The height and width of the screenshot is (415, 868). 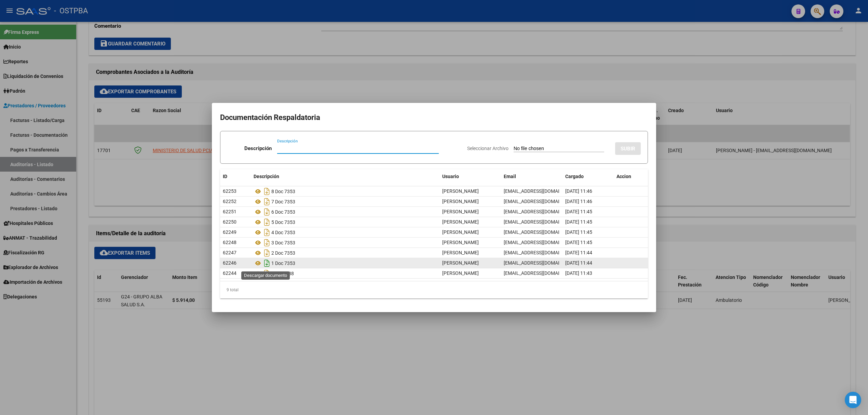 I want to click on div: 3 Doc 7353, so click(x=345, y=243).